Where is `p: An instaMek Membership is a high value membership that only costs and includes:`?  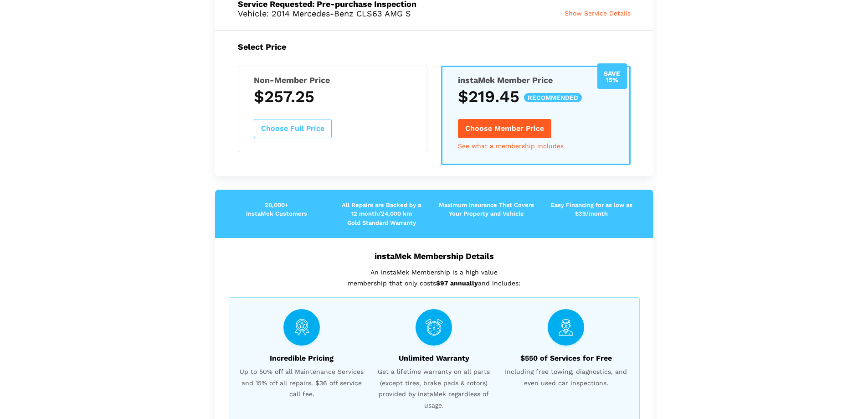
p: An instaMek Membership is a high value membership that only costs and includes: is located at coordinates (434, 278).